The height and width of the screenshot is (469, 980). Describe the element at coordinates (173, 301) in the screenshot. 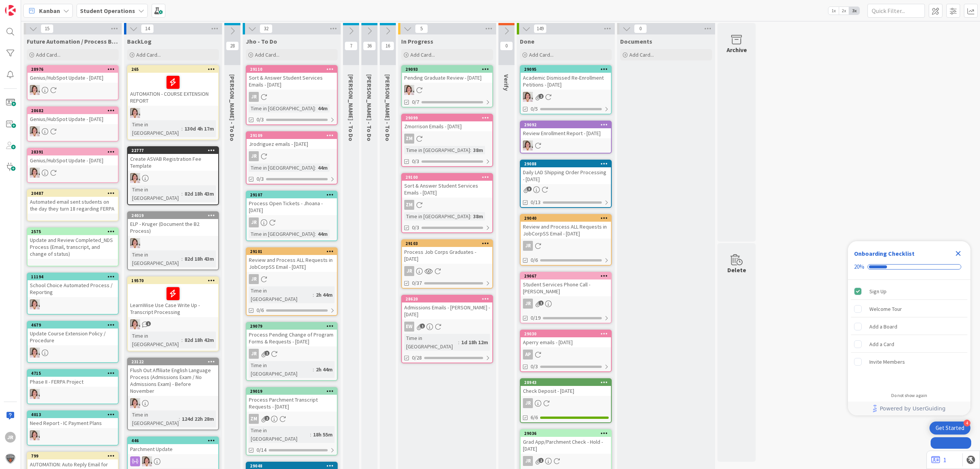

I see `div: LearnWise Use Case Write Up - Transcript Processing` at that location.